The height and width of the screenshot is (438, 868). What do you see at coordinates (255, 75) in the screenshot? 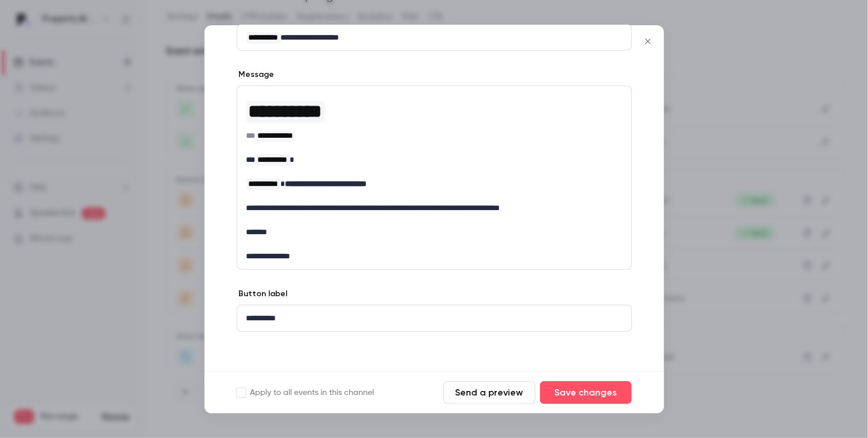
I see `label: Message` at bounding box center [255, 75].